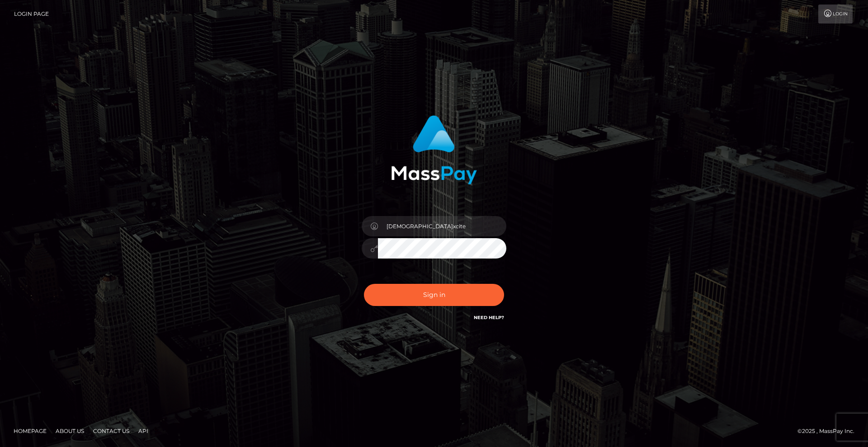 This screenshot has height=447, width=868. I want to click on a: Need Help?, so click(489, 317).